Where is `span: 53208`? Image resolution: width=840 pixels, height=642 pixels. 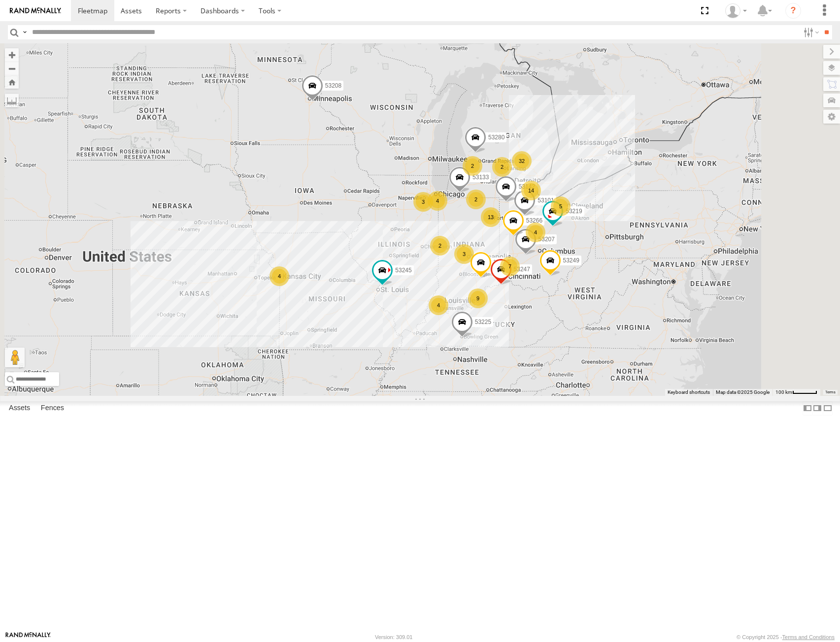
span: 53208 is located at coordinates (333, 86).